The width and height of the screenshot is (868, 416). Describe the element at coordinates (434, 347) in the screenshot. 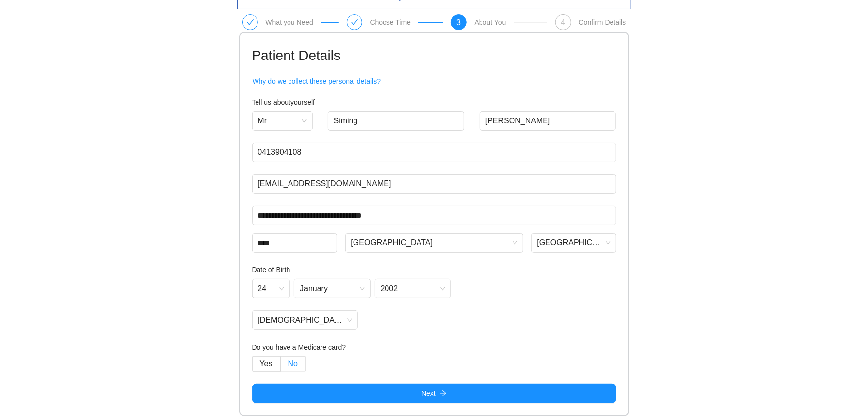

I see `h4: Do you have a Medicare card?` at that location.